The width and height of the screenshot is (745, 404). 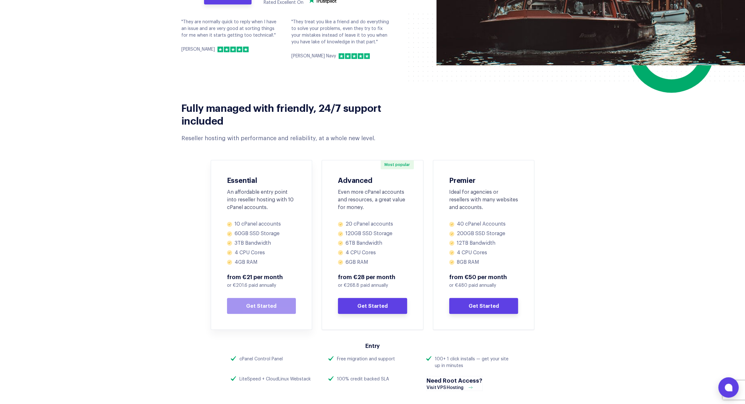 What do you see at coordinates (261, 359) in the screenshot?
I see `div: cPanel Control Panel` at bounding box center [261, 359].